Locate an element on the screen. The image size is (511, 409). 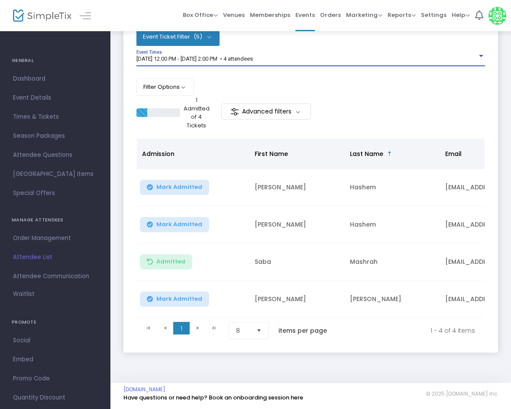
span: Settings is located at coordinates (433, 15).